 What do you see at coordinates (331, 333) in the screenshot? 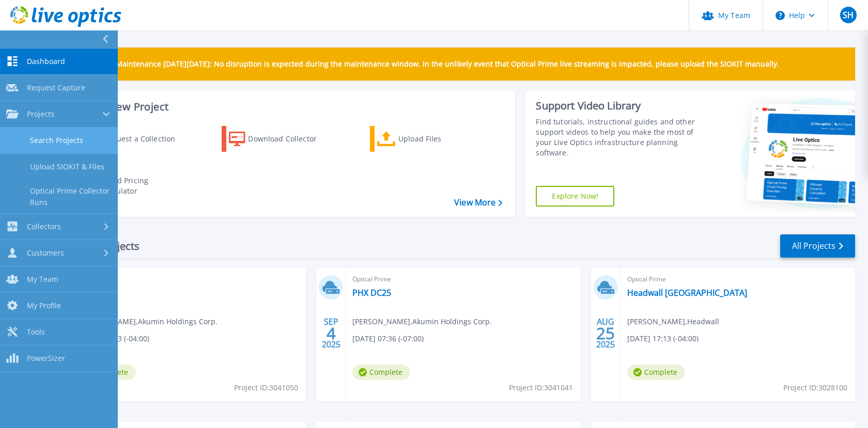
I see `div: SEP 2025` at bounding box center [331, 333].